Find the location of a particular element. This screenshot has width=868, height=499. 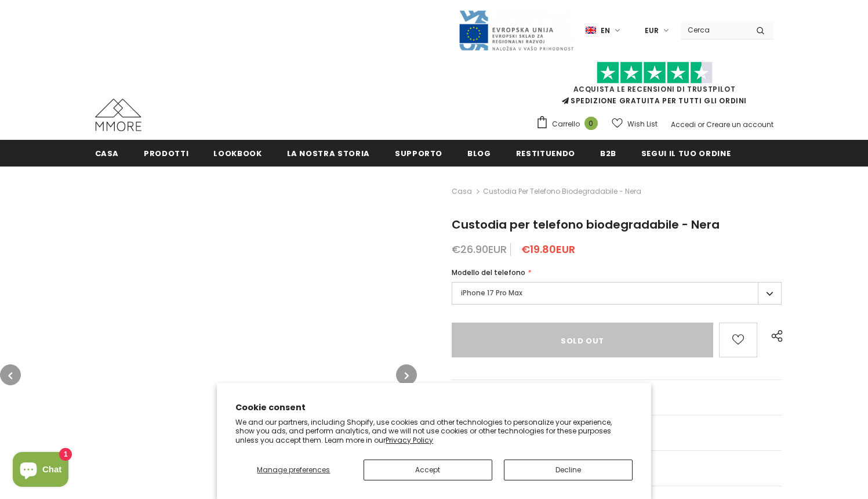

p: We and our partners, including Shopify, use cookies and other technologies to personalize your ex... is located at coordinates (434, 431).